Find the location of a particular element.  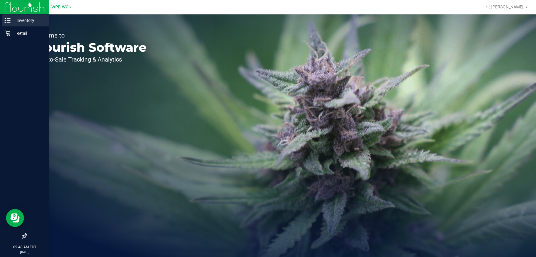

p: 09:48 AM EDT is located at coordinates (25, 247).